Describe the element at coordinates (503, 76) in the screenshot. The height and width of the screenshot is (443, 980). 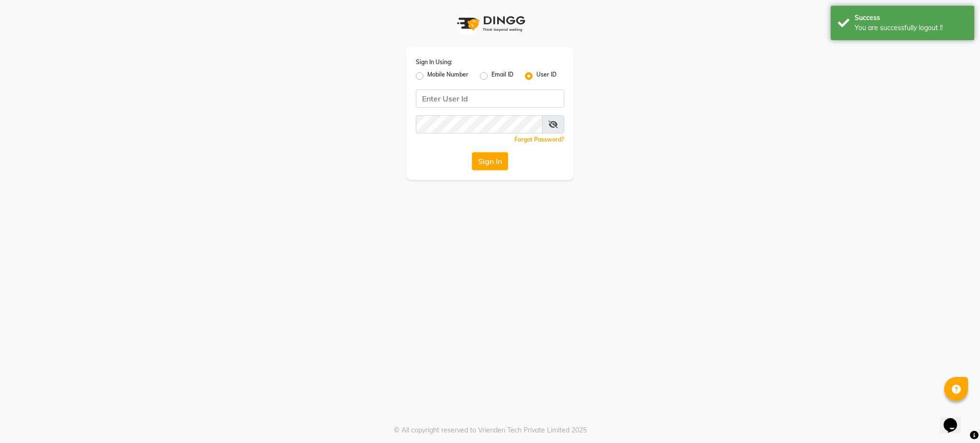
I see `label: Email ID` at that location.